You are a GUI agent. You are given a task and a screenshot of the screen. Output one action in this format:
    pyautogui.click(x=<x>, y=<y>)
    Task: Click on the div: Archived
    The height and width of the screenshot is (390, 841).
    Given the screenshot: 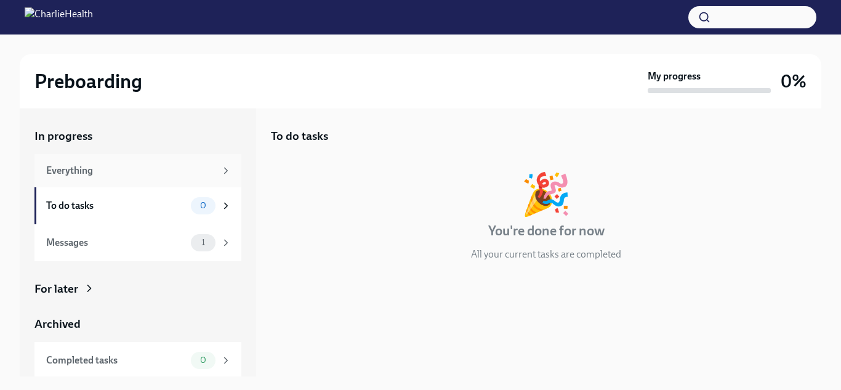 What is the action you would take?
    pyautogui.click(x=138, y=324)
    